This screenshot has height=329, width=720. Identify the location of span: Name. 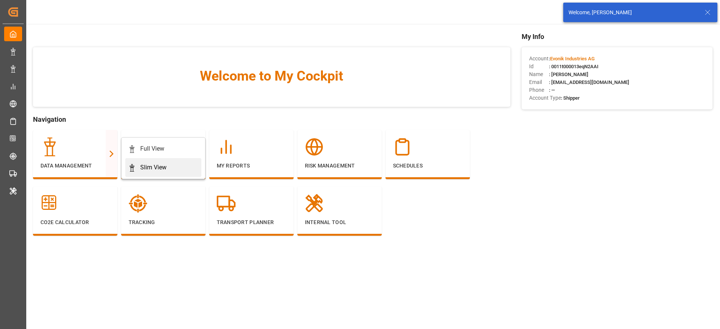
(539, 74).